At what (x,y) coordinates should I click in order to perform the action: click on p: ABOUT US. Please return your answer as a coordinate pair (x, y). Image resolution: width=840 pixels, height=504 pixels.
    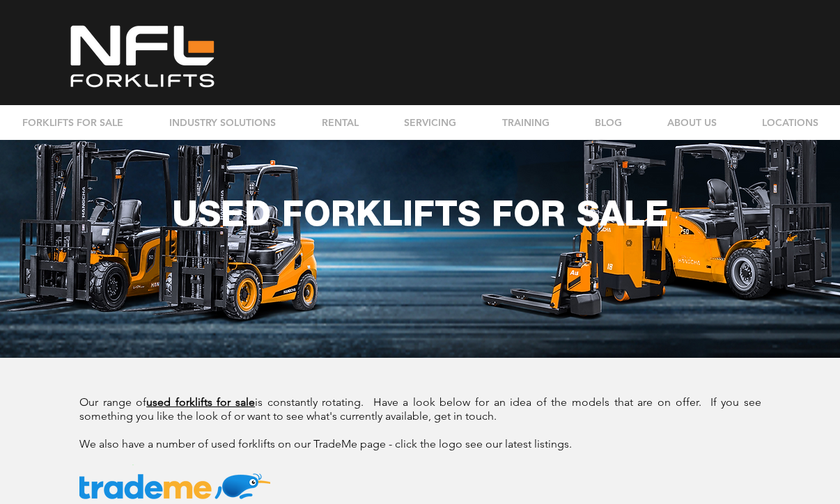
    Looking at the image, I should click on (692, 123).